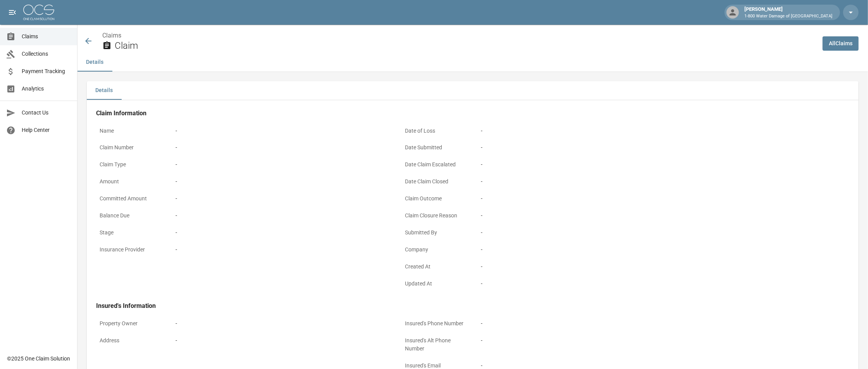 This screenshot has width=868, height=369. I want to click on div: anchor tabs, so click(473, 63).